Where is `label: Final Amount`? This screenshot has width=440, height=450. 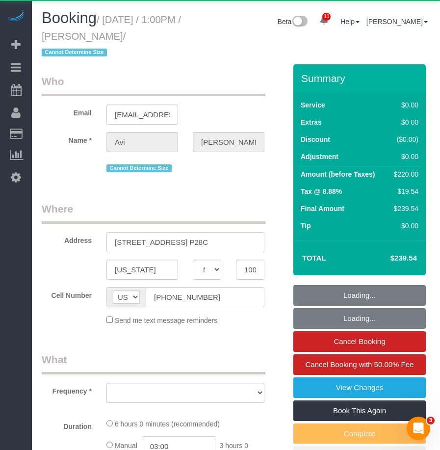
label: Final Amount is located at coordinates (322, 208).